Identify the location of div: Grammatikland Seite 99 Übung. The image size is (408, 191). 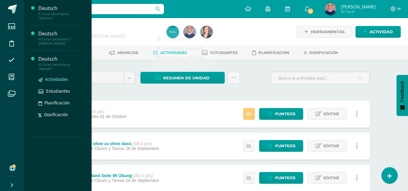
(114, 176).